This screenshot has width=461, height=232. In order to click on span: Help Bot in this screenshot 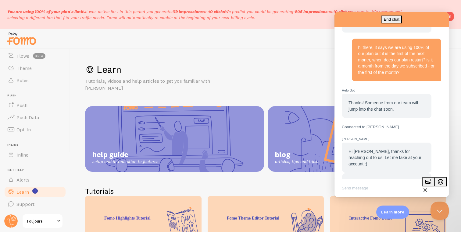, I will do `click(57, 78)`.